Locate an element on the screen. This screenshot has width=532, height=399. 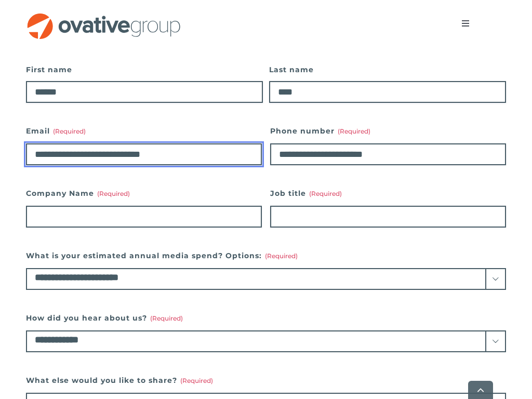
label: Email is located at coordinates (144, 131).